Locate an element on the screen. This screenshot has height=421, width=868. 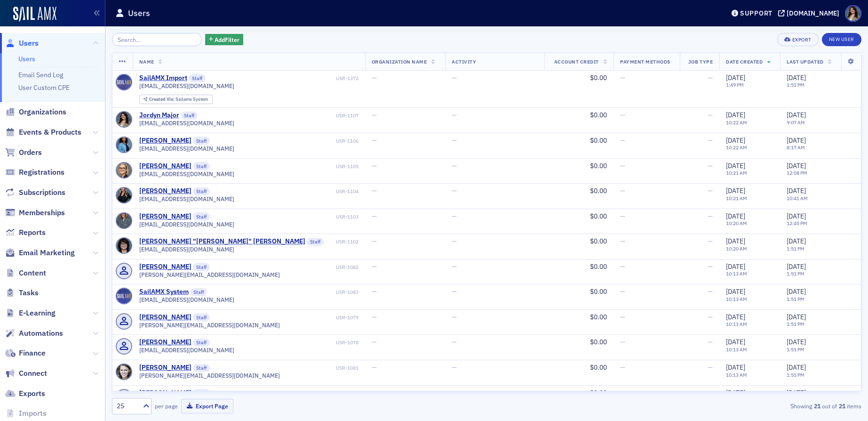
span: Email Marketing is located at coordinates (47, 253).